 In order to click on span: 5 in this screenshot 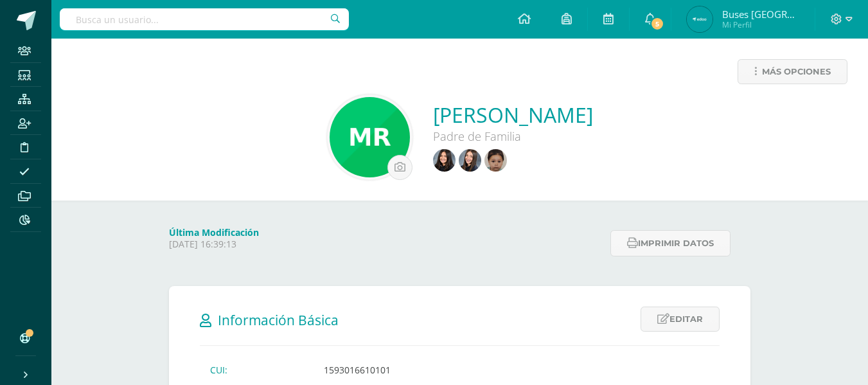, I will do `click(657, 24)`.